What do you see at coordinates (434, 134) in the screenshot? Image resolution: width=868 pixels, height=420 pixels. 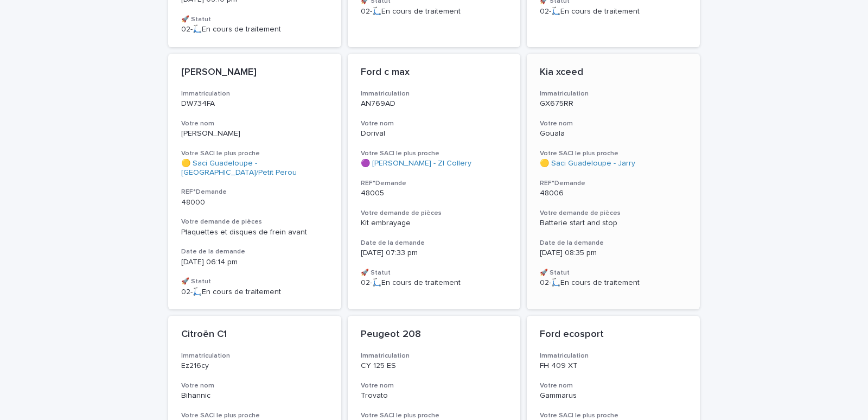 I see `p: Dorival` at bounding box center [434, 134].